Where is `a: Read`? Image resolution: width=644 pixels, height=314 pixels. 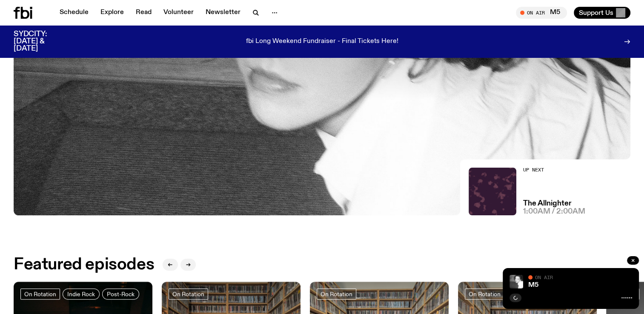
a: Read is located at coordinates (144, 13).